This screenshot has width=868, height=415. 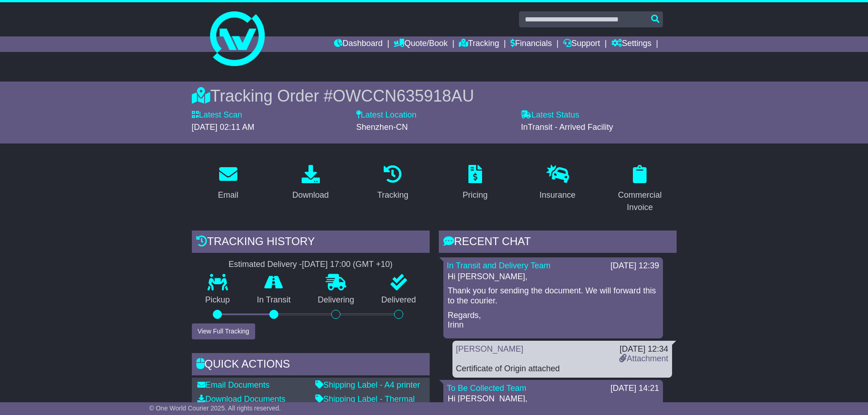 What do you see at coordinates (399, 300) in the screenshot?
I see `p: Delivered` at bounding box center [399, 300].